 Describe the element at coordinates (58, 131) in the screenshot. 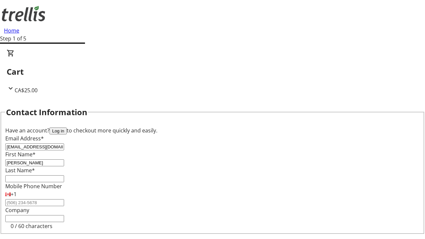

I see `button: Log in` at that location.